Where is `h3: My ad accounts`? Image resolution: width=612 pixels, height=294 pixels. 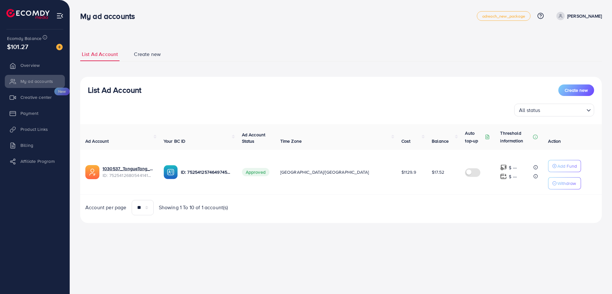
h3: My ad accounts is located at coordinates (110, 16).